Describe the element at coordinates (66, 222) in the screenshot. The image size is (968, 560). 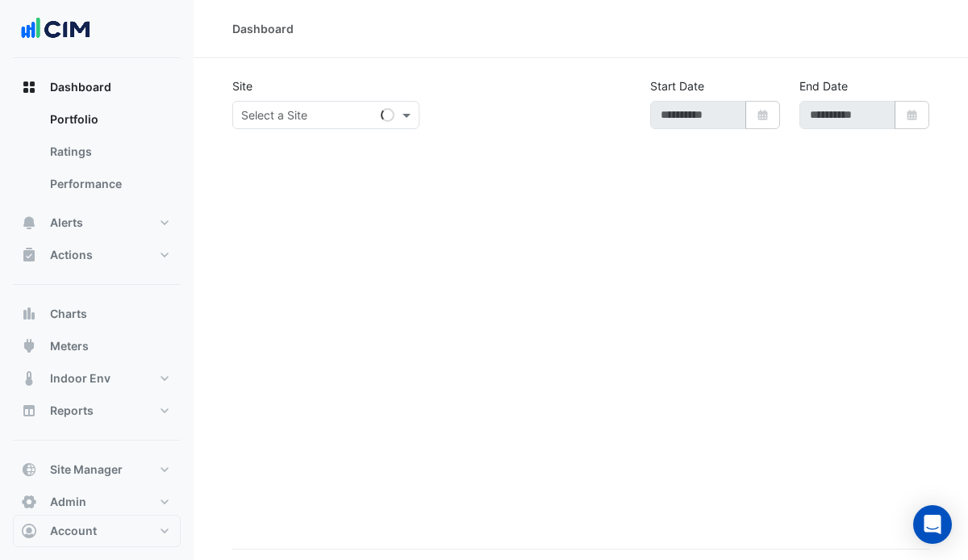
I see `span: Alerts` at that location.